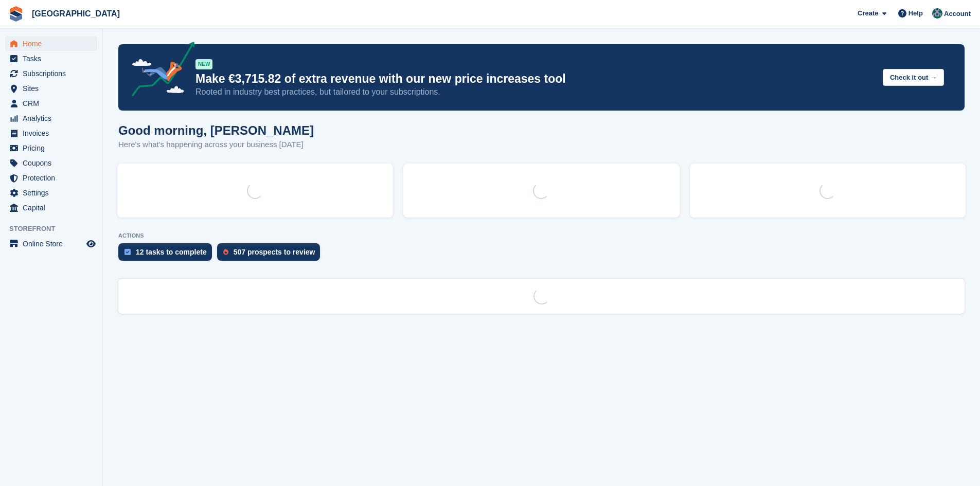 This screenshot has height=486, width=980. Describe the element at coordinates (937, 13) in the screenshot. I see `img: Željko Gobac` at that location.